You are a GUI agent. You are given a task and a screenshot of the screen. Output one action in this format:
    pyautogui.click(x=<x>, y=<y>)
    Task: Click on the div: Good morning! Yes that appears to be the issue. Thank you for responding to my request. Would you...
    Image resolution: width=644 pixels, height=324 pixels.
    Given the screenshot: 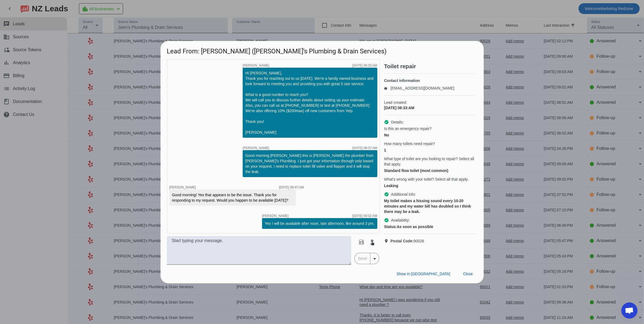 What is the action you would take?
    pyautogui.click(x=233, y=197)
    